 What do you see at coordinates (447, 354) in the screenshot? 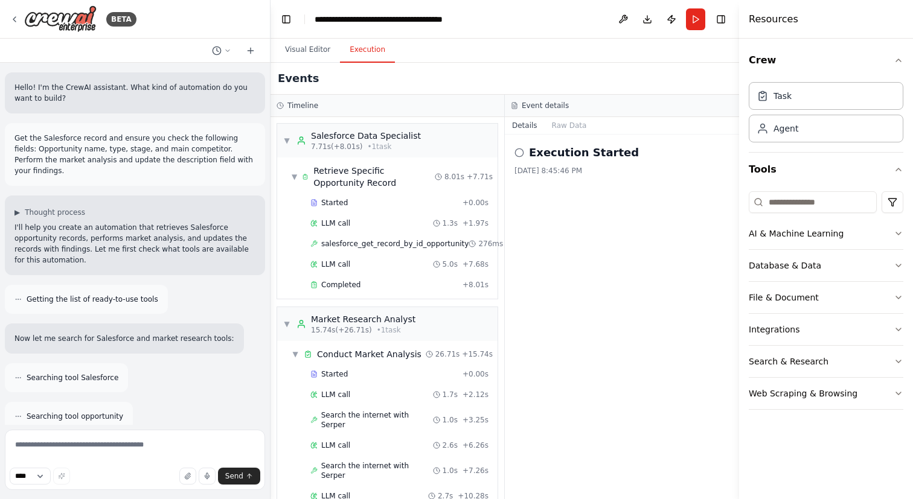
I see `span: 26.71s` at bounding box center [447, 354].